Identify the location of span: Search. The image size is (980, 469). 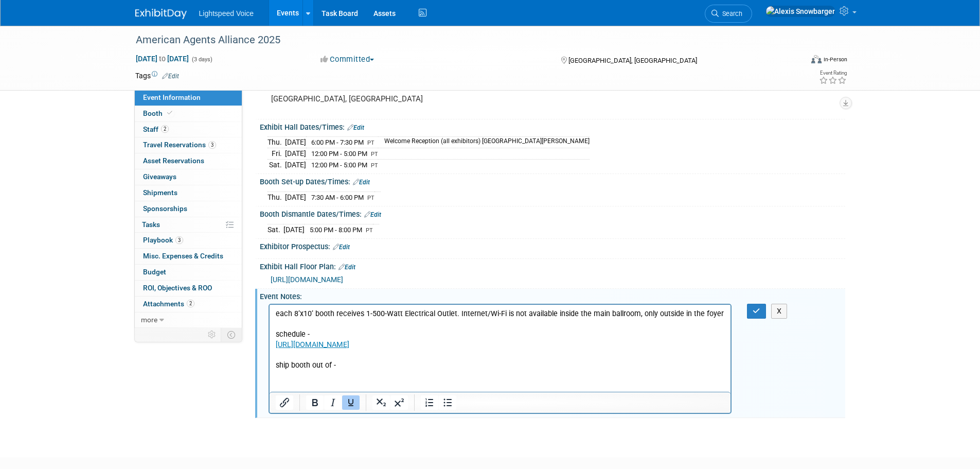
(730, 14).